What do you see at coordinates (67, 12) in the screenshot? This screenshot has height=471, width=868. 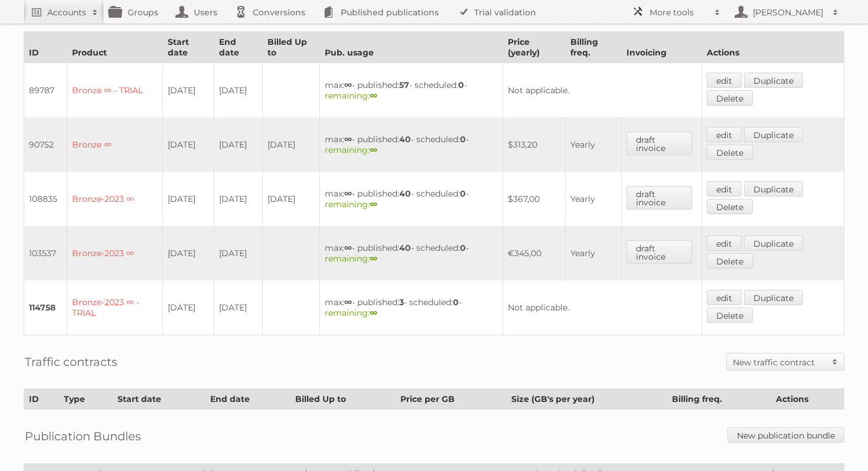 I see `h2: Accounts` at bounding box center [67, 12].